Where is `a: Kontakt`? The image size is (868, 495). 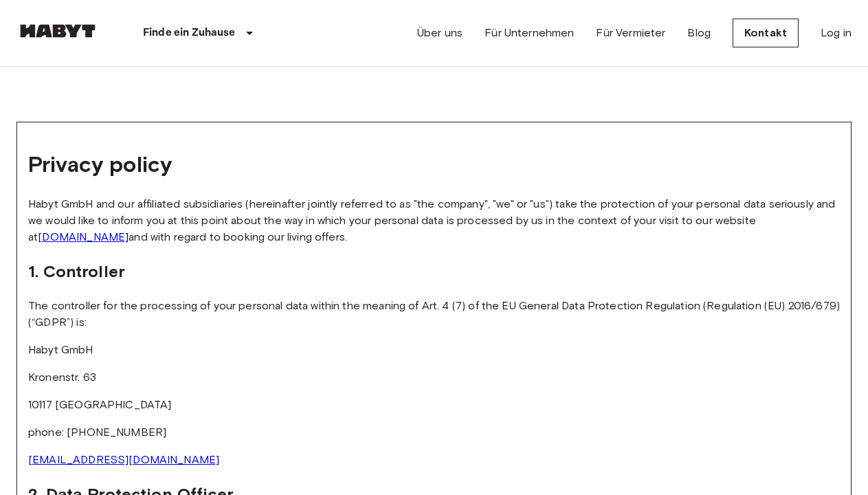 a: Kontakt is located at coordinates (766, 33).